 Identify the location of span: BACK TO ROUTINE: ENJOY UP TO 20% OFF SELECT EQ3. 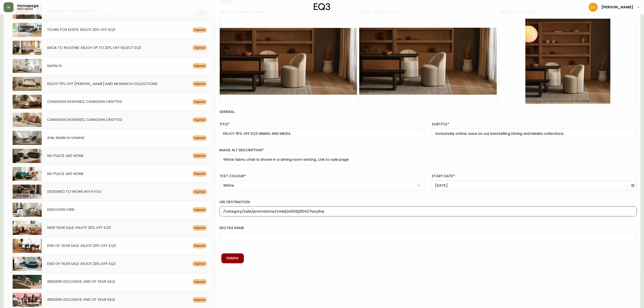
(94, 48).